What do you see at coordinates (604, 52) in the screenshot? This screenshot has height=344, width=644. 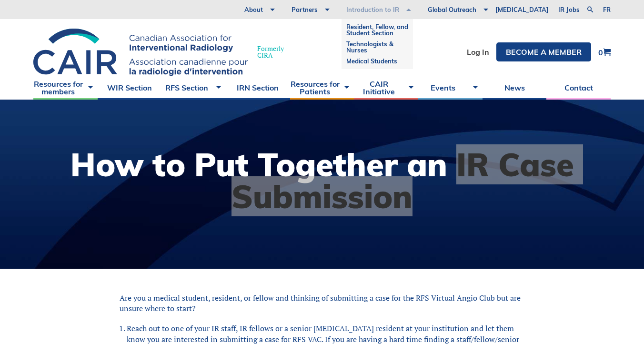 I see `a: 0` at bounding box center [604, 52].